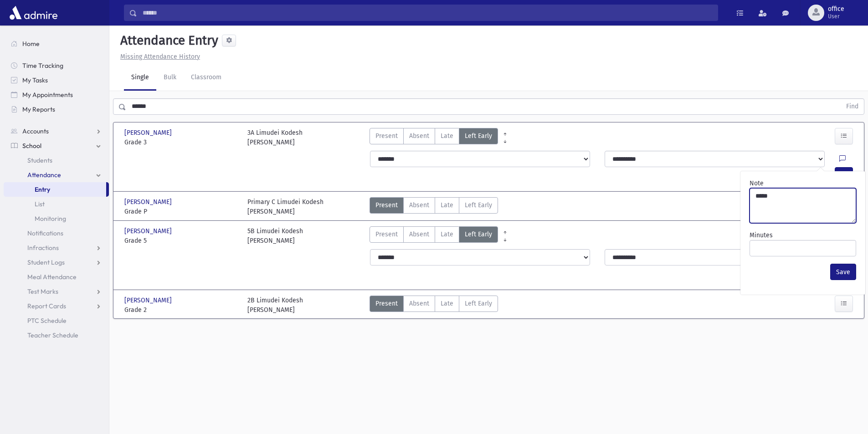  What do you see at coordinates (47, 95) in the screenshot?
I see `span: My Appointments` at bounding box center [47, 95].